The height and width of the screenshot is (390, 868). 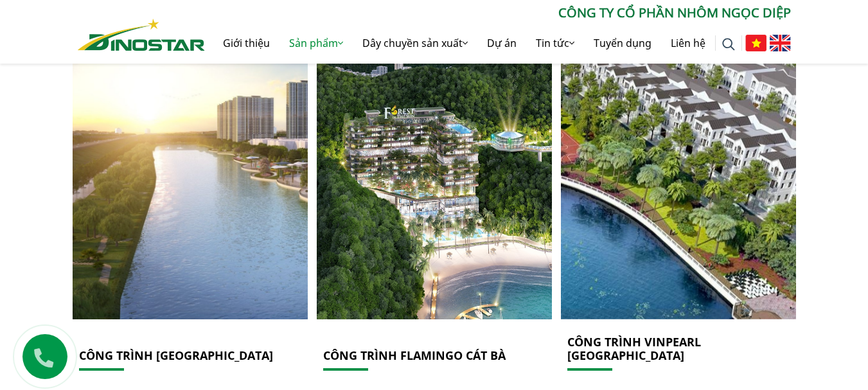 What do you see at coordinates (728, 45) in the screenshot?
I see `img: search` at bounding box center [728, 45].